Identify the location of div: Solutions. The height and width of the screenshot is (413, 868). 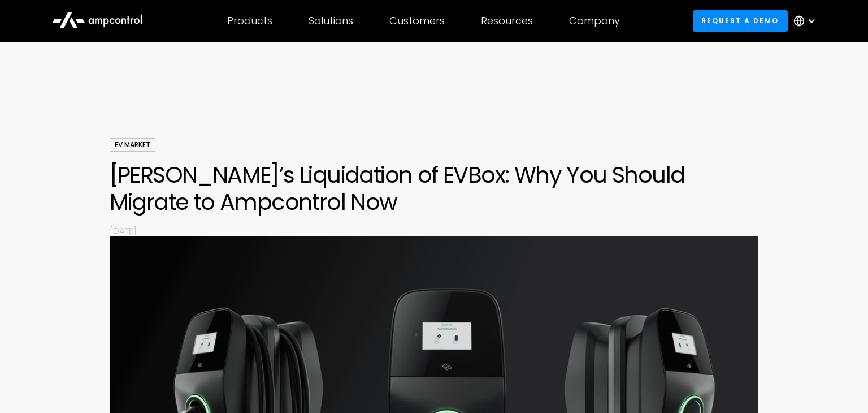
(331, 21).